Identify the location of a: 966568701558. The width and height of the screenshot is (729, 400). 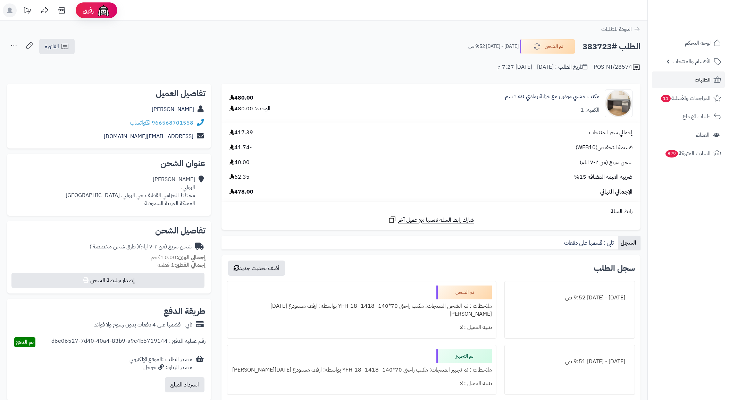
(173, 123).